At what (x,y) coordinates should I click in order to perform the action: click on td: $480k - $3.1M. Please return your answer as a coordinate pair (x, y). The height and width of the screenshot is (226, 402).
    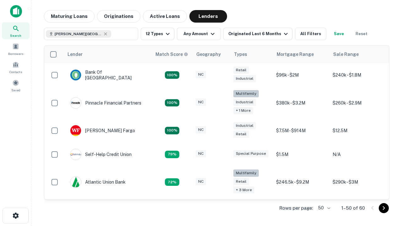
    Looking at the image, I should click on (358, 210).